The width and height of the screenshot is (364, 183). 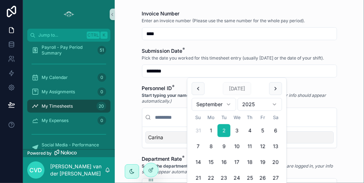 What do you see at coordinates (69, 121) in the screenshot?
I see `a: My Expenses0` at bounding box center [69, 121].